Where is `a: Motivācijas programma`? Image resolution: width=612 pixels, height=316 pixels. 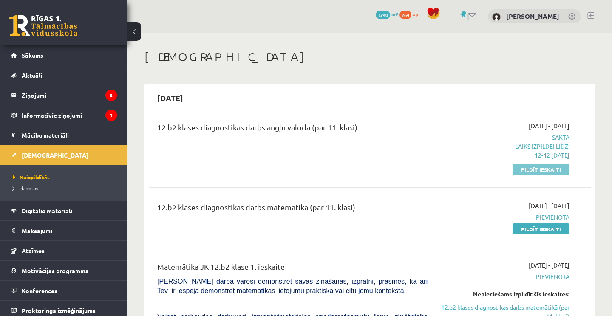 a: Motivācijas programma is located at coordinates (64, 271).